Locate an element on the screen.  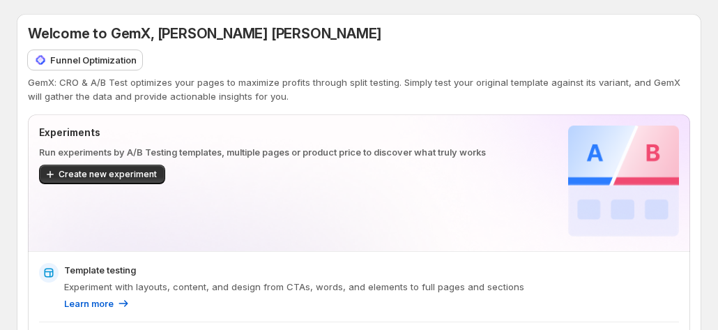
img: Experiments is located at coordinates (624, 181).